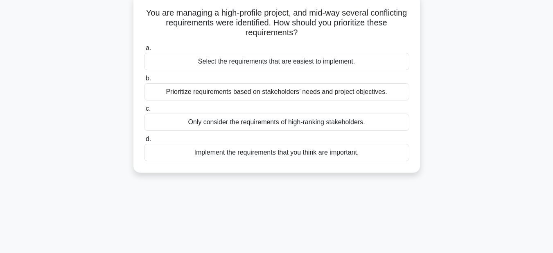 The height and width of the screenshot is (253, 553). I want to click on span: c., so click(148, 108).